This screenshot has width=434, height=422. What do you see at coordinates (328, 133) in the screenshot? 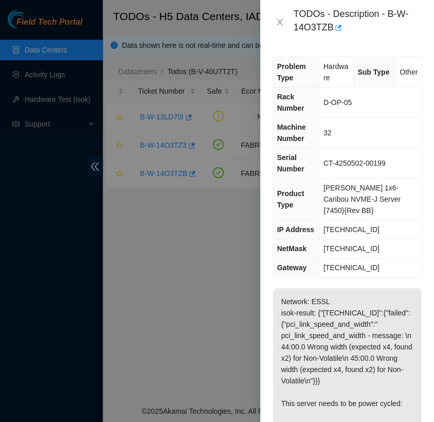
I see `span: 32` at bounding box center [328, 133].